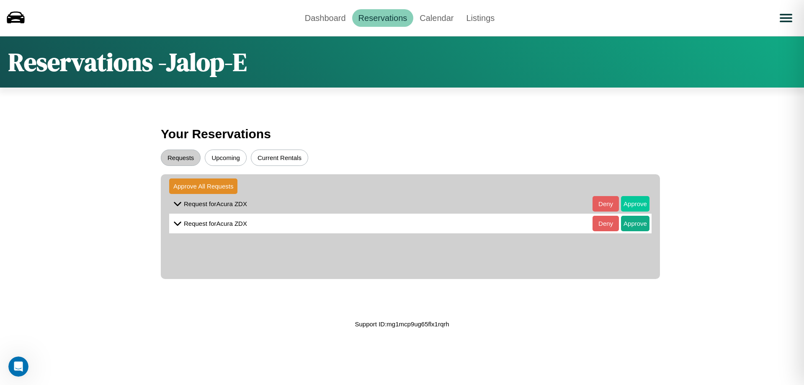 The image size is (804, 385). What do you see at coordinates (180, 157) in the screenshot?
I see `button: Requests` at bounding box center [180, 157].